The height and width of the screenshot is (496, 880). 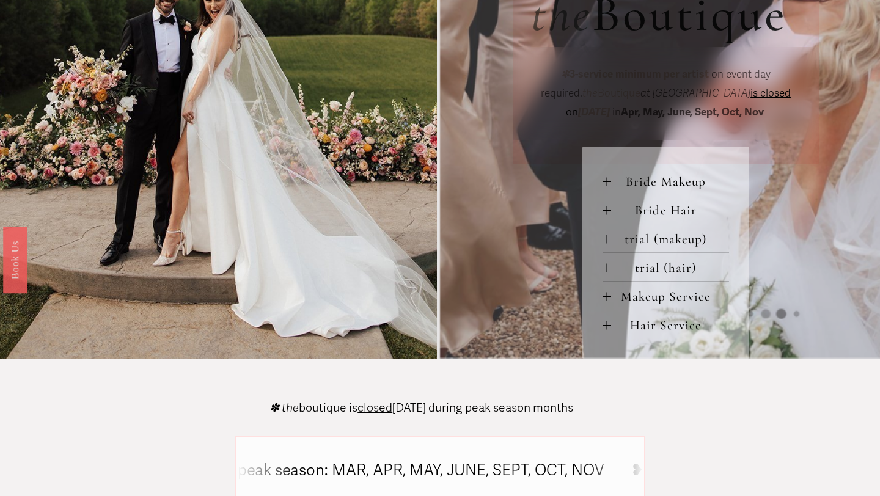 What do you see at coordinates (657, 84) in the screenshot?
I see `span: on event day required.` at bounding box center [657, 84].